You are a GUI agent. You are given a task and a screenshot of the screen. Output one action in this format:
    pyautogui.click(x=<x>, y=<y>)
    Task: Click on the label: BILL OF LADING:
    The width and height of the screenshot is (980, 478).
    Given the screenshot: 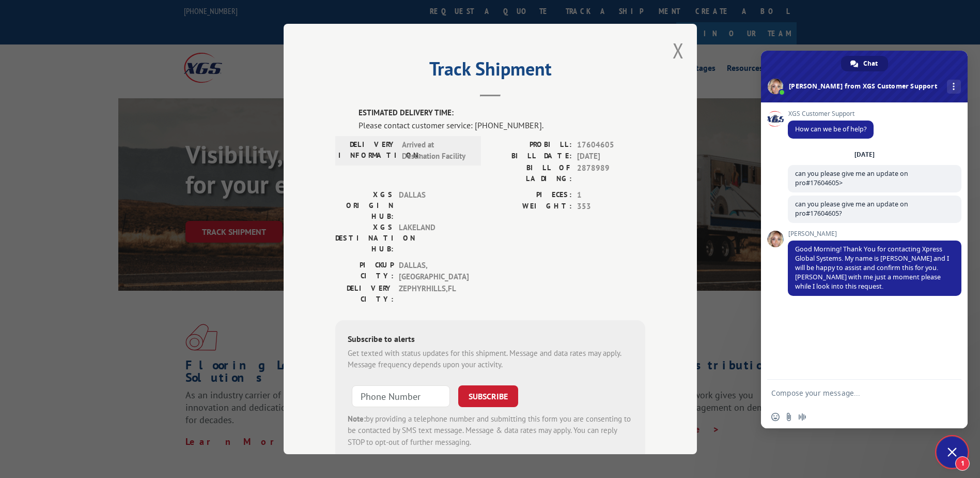 What is the action you would take?
    pyautogui.click(x=531, y=173)
    